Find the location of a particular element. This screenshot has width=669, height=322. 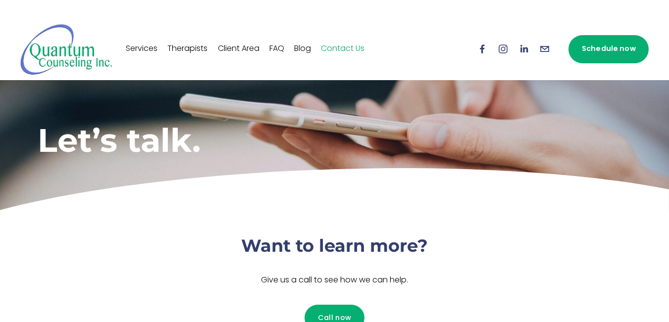

p: Give us a call to see how we can help. is located at coordinates (335, 281).